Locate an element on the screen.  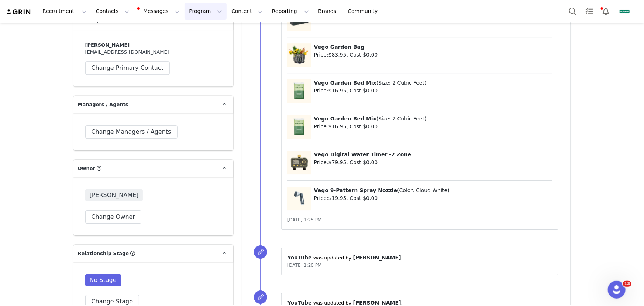
button: Change Managers / Agents is located at coordinates (131, 132).